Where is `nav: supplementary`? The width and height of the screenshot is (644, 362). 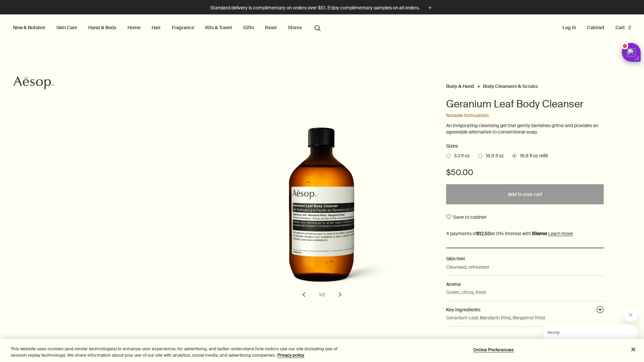
nav: supplementary is located at coordinates (597, 28).